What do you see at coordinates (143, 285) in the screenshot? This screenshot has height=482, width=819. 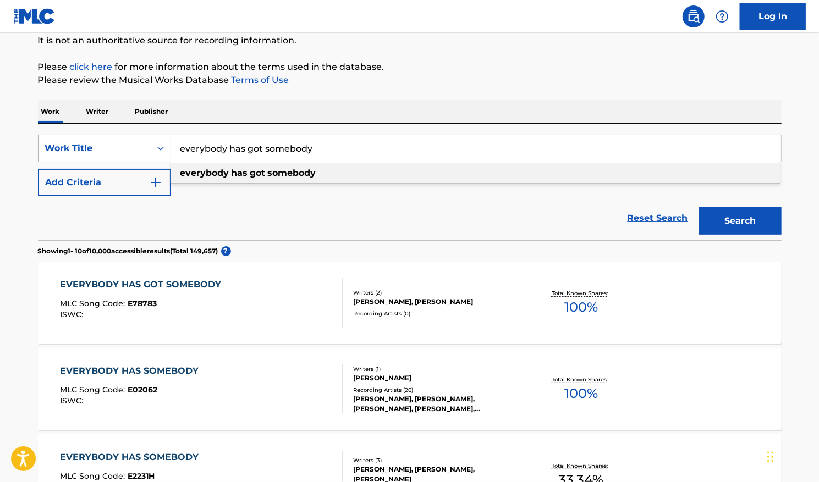 I see `div: EVERYBODY HAS GOT SOMEBODY` at bounding box center [143, 285].